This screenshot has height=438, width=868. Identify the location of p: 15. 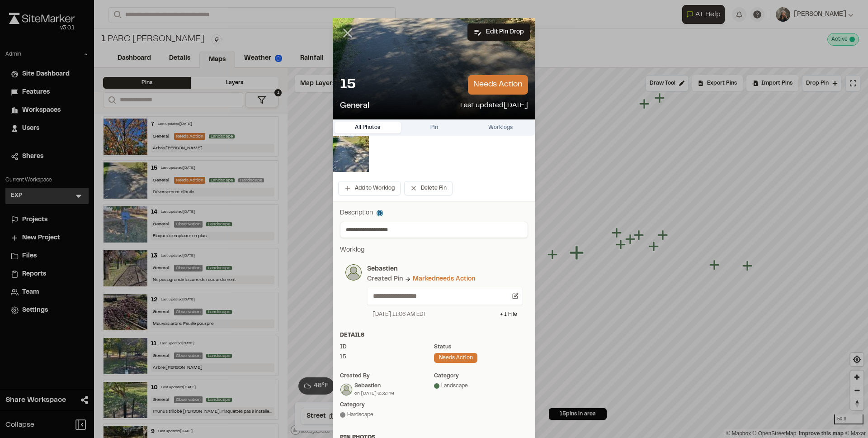
(348, 85).